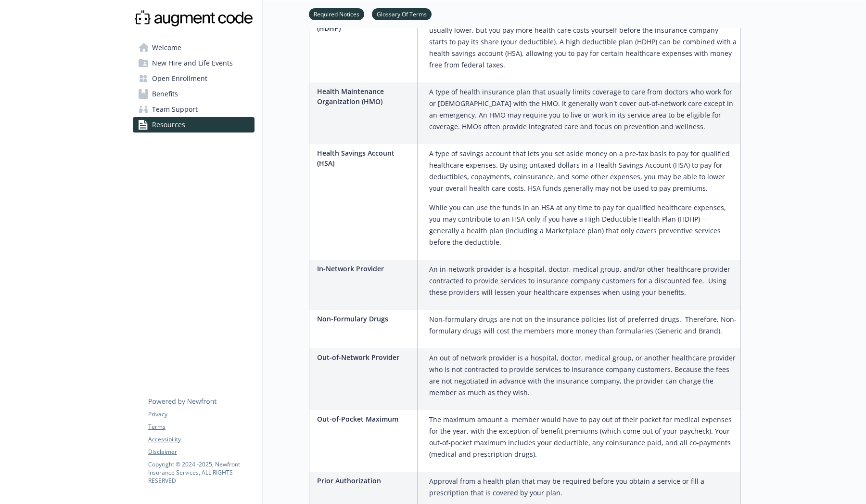 This screenshot has height=504, width=866. I want to click on p: Non-Formulary Drugs, so click(365, 318).